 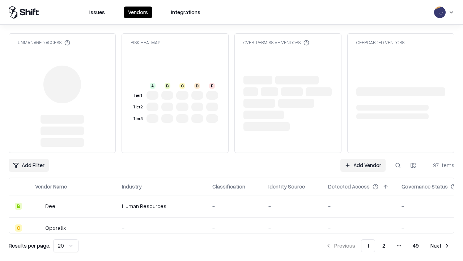 What do you see at coordinates (29, 245) in the screenshot?
I see `p: Results per page:` at bounding box center [29, 245].